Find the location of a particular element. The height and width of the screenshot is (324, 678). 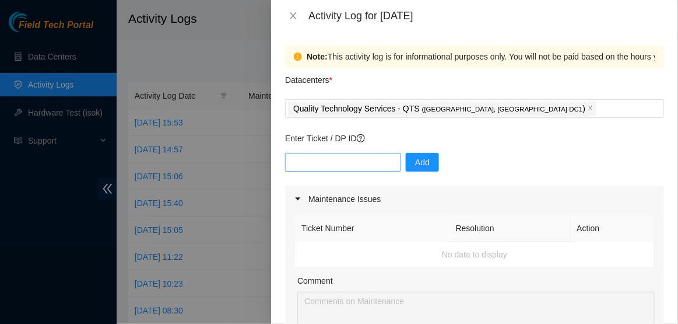

button: Close is located at coordinates (293, 16).